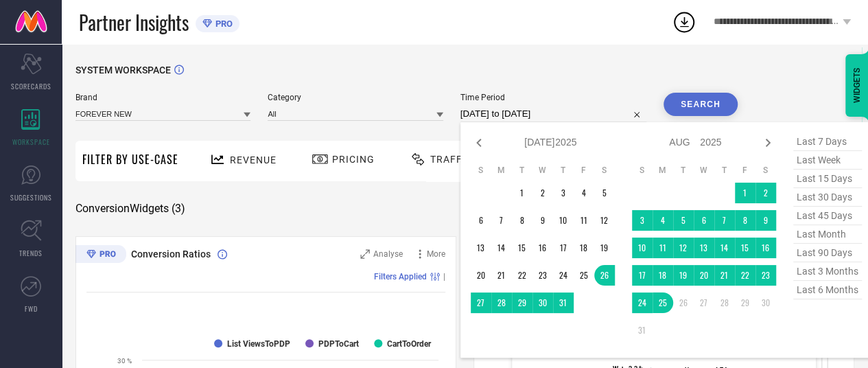 This screenshot has width=868, height=368. Describe the element at coordinates (604, 248) in the screenshot. I see `td: Sat Jul 19 2025` at that location.